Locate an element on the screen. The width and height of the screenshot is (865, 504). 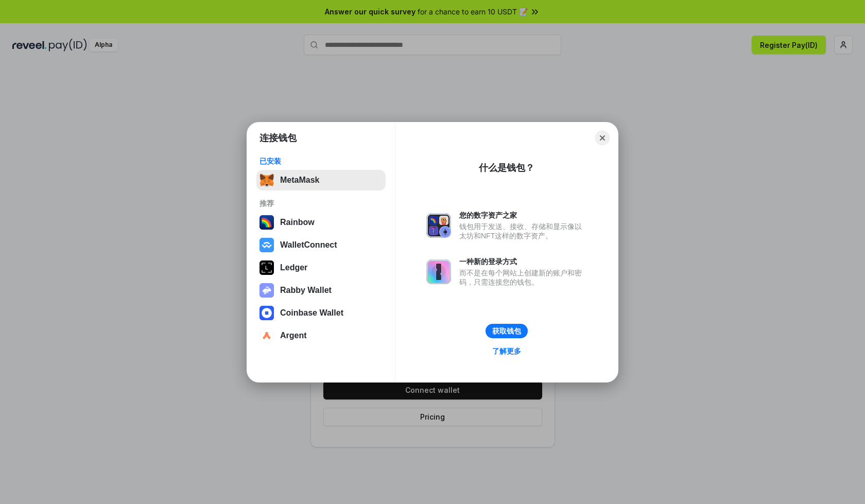
div: MetaMask is located at coordinates (299, 180).